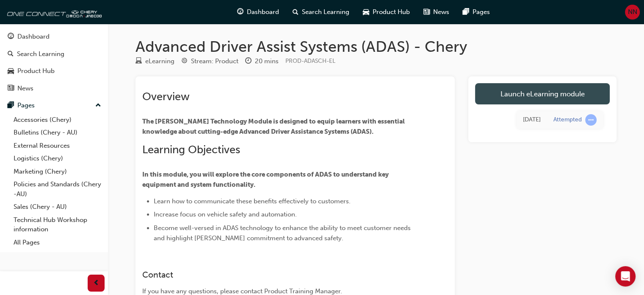 This screenshot has width=644, height=295. I want to click on a: Policies and Standards (Chery -AU), so click(57, 189).